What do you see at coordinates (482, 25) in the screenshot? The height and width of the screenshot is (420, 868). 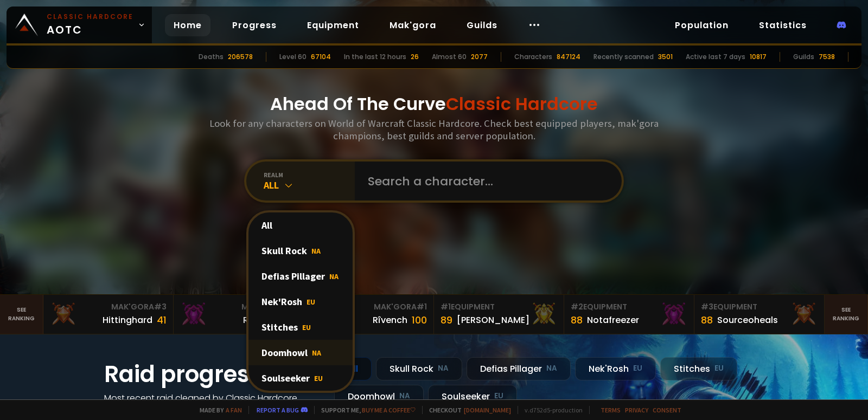 I see `a: Guilds` at bounding box center [482, 25].